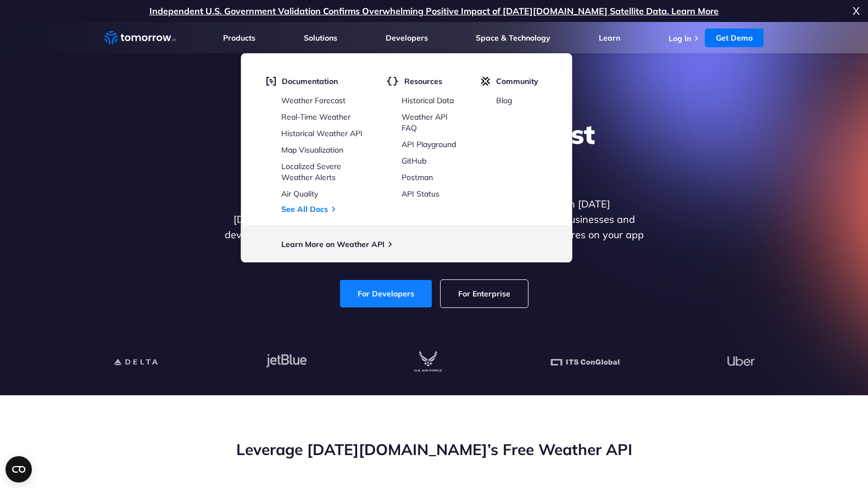  I want to click on a: Real-Time Weather, so click(316, 117).